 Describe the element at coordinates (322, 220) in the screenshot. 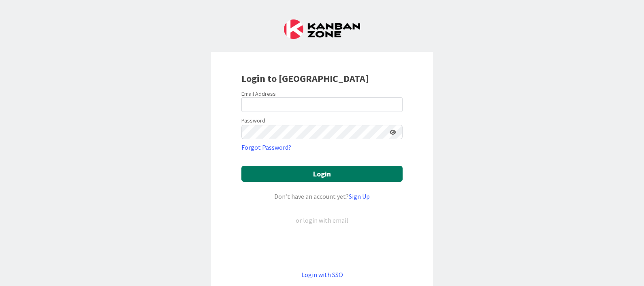

I see `div: or login with email` at that location.